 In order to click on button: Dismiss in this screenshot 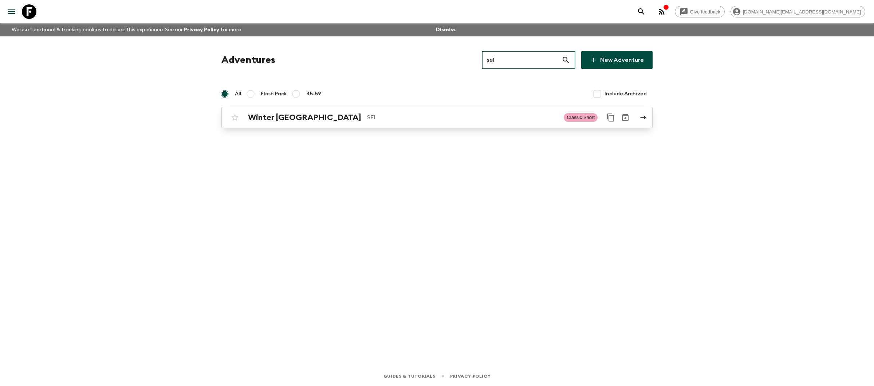, I will do `click(446, 30)`.